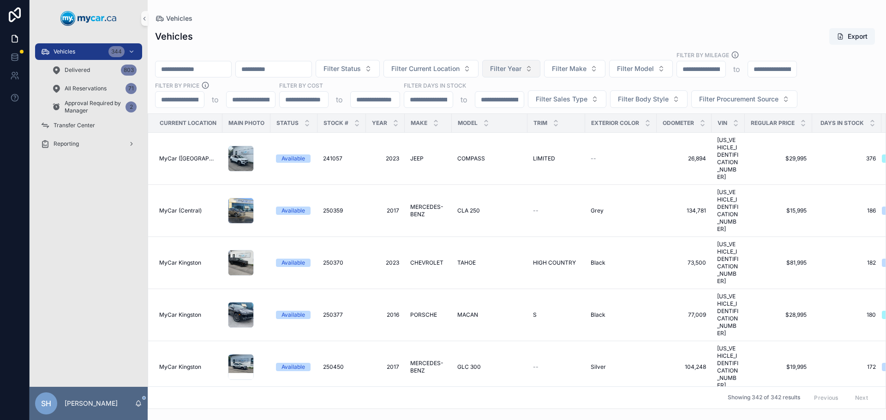 The width and height of the screenshot is (886, 420). Describe the element at coordinates (336, 123) in the screenshot. I see `span: Stock #` at that location.